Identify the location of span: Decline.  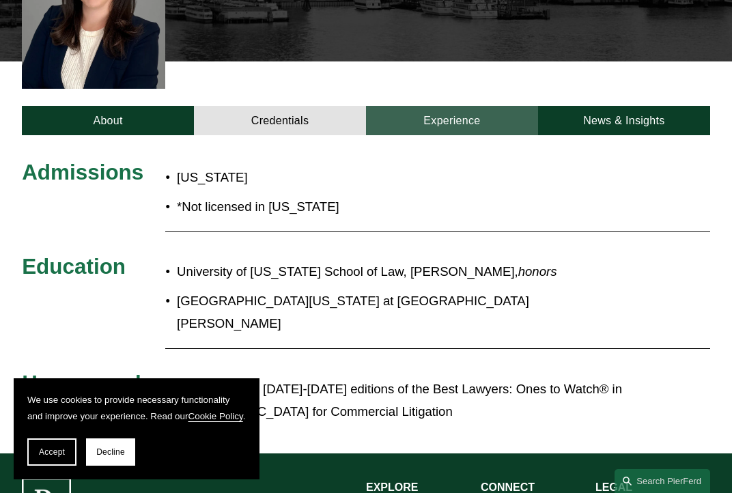
(111, 452).